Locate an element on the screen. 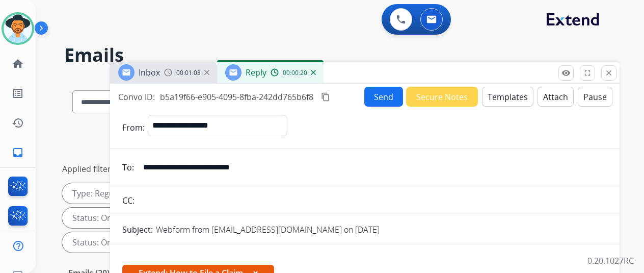 Image resolution: width=644 pixels, height=273 pixels. mat-icon: home is located at coordinates (18, 64).